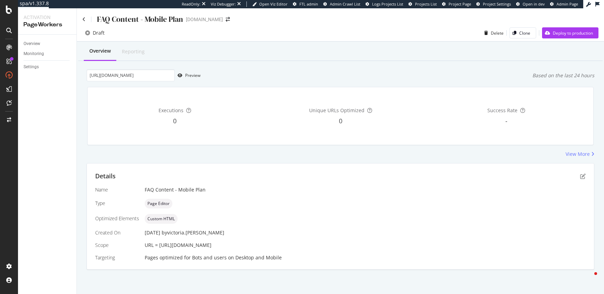 Image resolution: width=604 pixels, height=294 pixels. What do you see at coordinates (193, 75) in the screenshot?
I see `div: Preview` at bounding box center [193, 75].